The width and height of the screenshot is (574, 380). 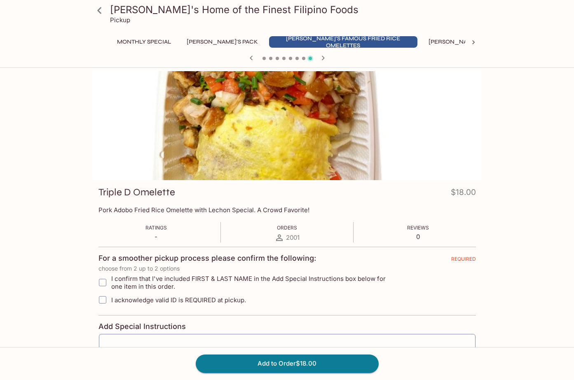 I want to click on h4: Add Special Instructions, so click(x=287, y=327).